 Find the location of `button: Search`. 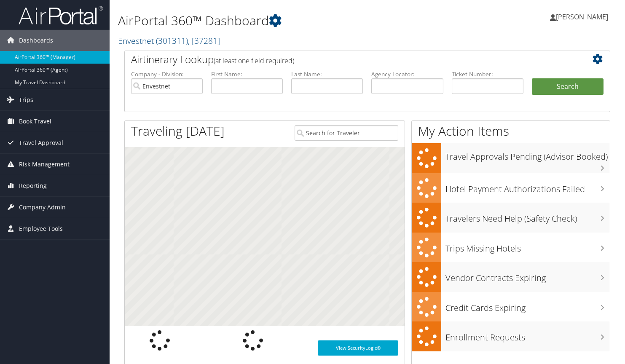

button: Search is located at coordinates (567, 87).